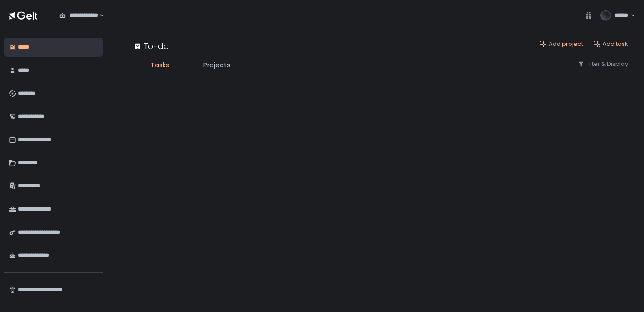  I want to click on button: Add task, so click(611, 44).